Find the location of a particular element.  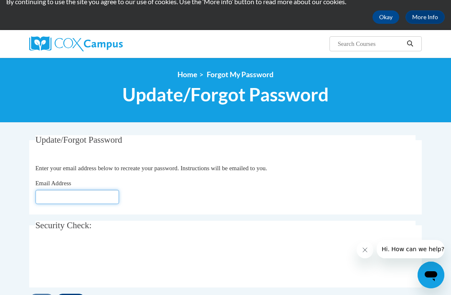

img: Cox Campus is located at coordinates (76, 44).